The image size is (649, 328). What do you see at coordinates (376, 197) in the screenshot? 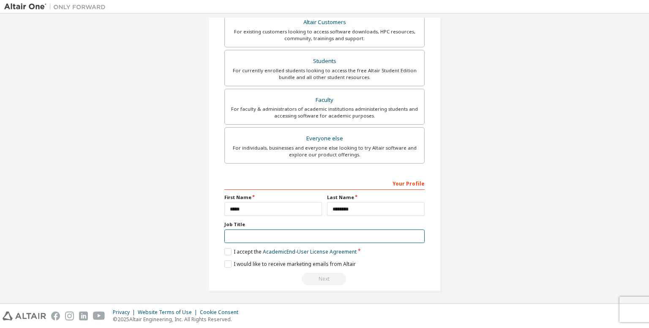
I see `label: Last Name` at bounding box center [376, 197].